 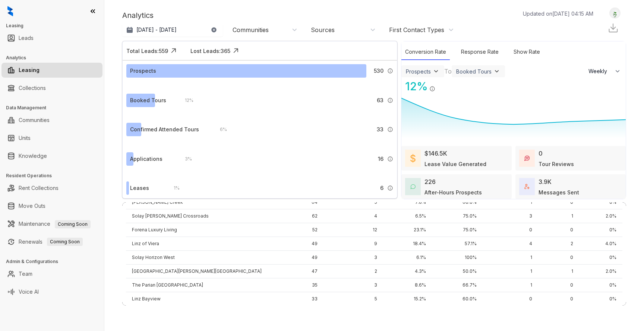 What do you see at coordinates (52, 88) in the screenshot?
I see `li: Collections` at bounding box center [52, 88].